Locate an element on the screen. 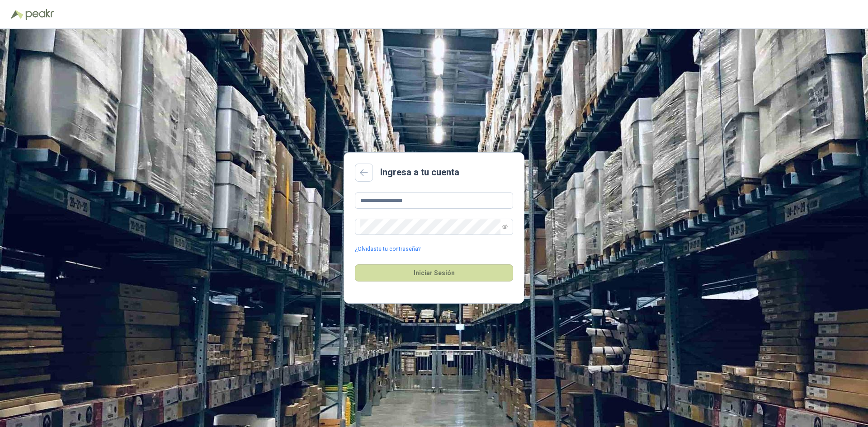  span: eye-invisible is located at coordinates (505, 227).